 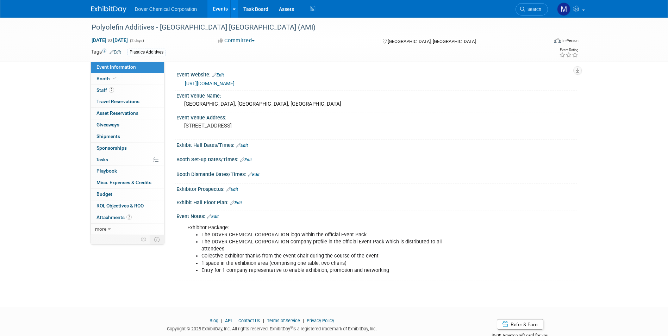 What do you see at coordinates (570, 41) in the screenshot?
I see `div: In-Person` at bounding box center [570, 41].